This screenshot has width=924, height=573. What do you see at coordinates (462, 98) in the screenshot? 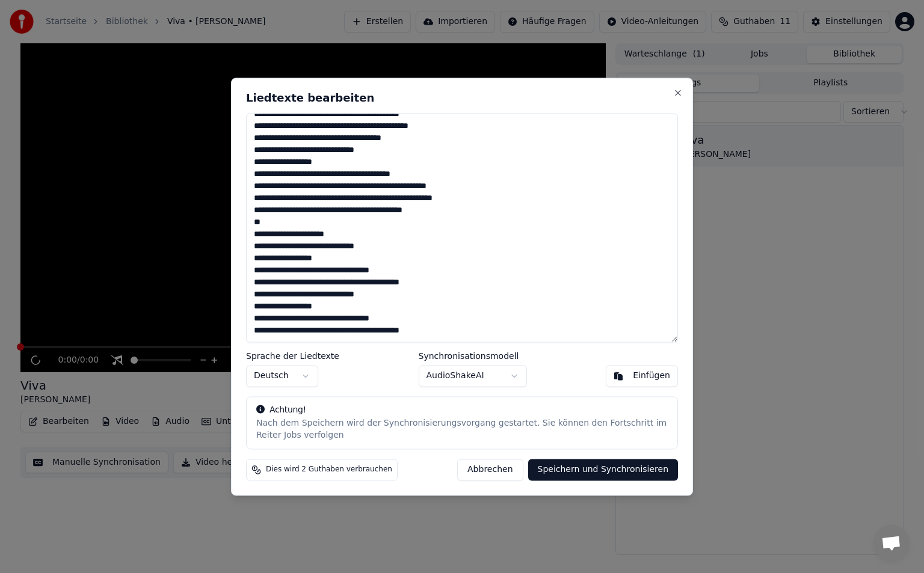
I see `h2: Liedtexte bearbeiten` at bounding box center [462, 98].